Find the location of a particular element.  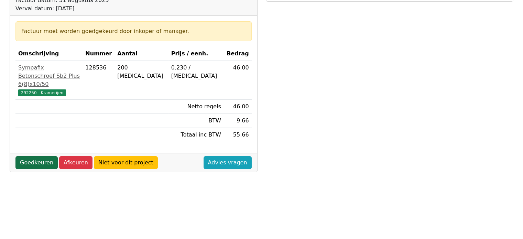

td: 55.66 is located at coordinates (237, 135).